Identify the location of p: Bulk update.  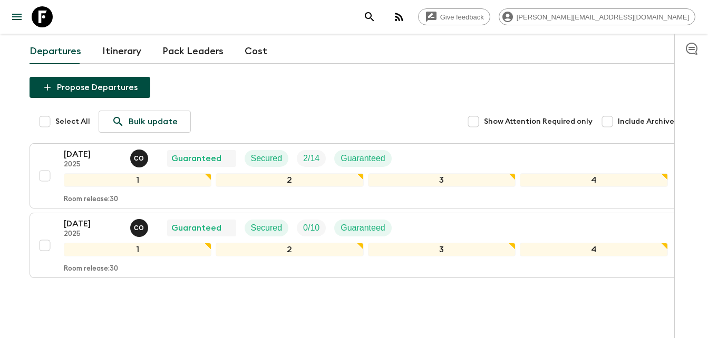
(153, 122).